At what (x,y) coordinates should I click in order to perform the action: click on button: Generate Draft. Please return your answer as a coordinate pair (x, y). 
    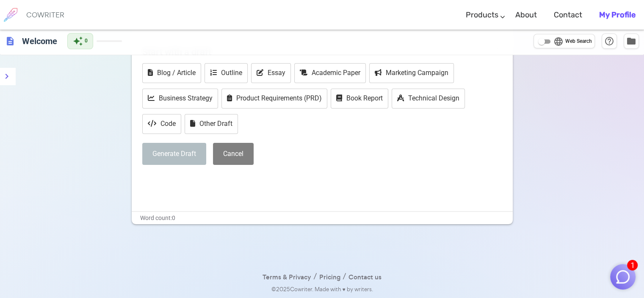
    Looking at the image, I should click on (174, 154).